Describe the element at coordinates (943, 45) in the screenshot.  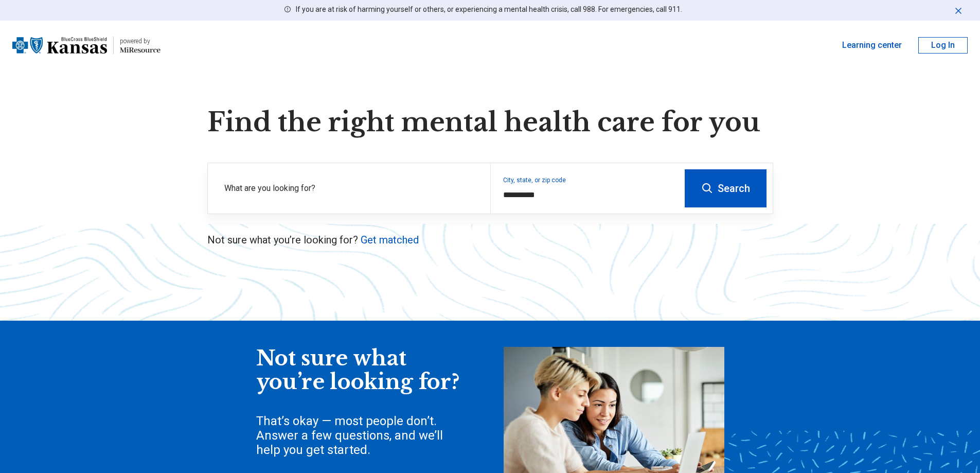
I see `button: Log In` at that location.